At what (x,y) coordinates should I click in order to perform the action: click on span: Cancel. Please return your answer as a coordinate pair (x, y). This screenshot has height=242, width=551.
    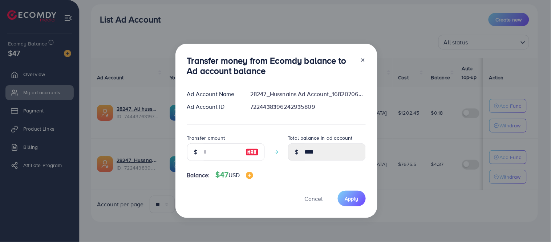
    Looking at the image, I should click on (314, 198).